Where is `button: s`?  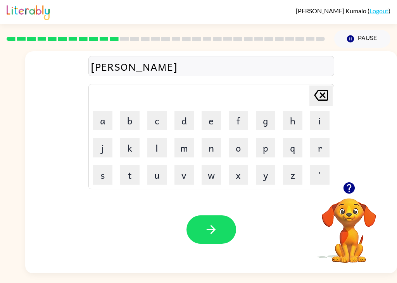
button: s is located at coordinates (103, 175).